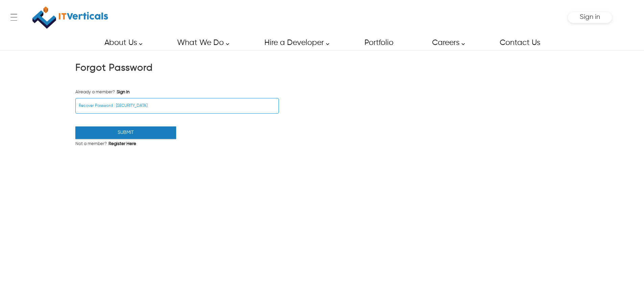  Describe the element at coordinates (126, 132) in the screenshot. I see `button: Submit` at that location.